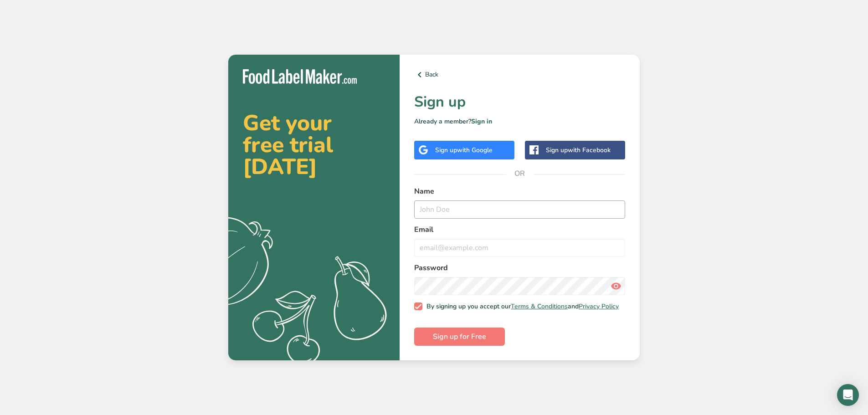 The image size is (868, 415). What do you see at coordinates (460, 337) in the screenshot?
I see `button: Sign up for Free` at bounding box center [460, 337].